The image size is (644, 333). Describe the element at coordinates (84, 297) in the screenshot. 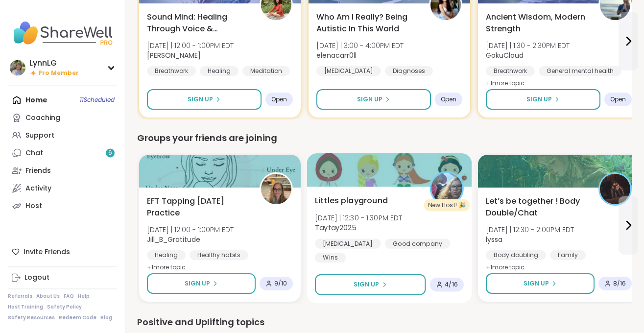

I see `a: Help` at that location.